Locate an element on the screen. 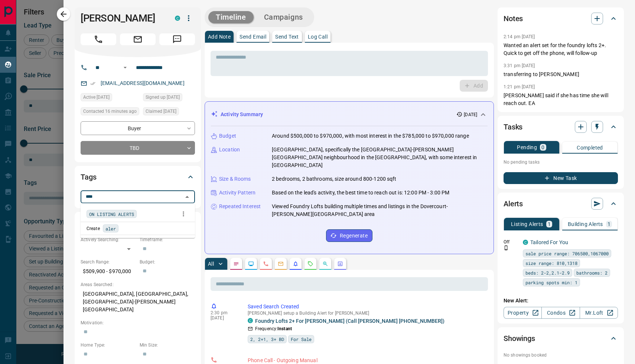 Image resolution: width=635 pixels, height=364 pixels. p: 2 bedrooms, 2 bathrooms, size around 800-1200 sqft is located at coordinates (334, 179).